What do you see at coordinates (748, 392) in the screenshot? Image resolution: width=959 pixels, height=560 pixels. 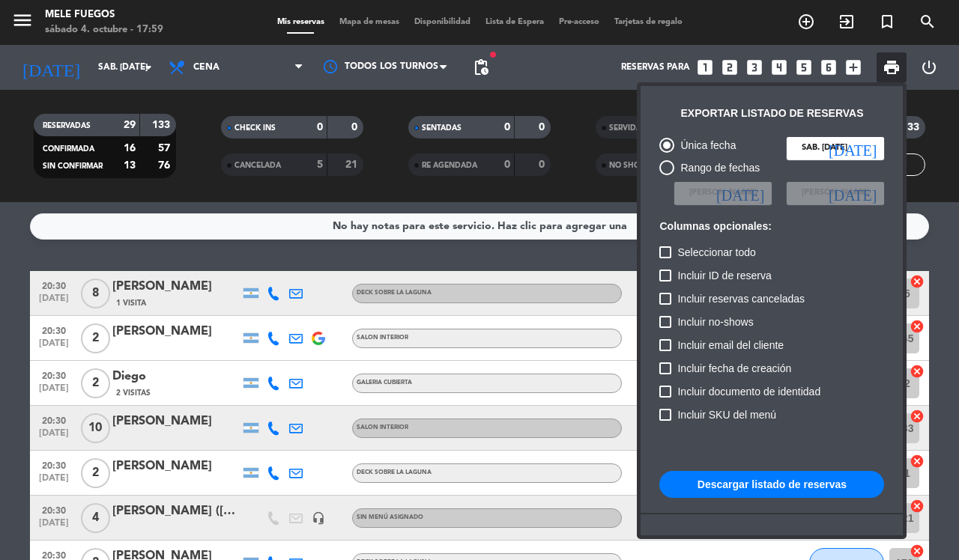 I see `span: Incluir documento de identidad` at bounding box center [748, 392].